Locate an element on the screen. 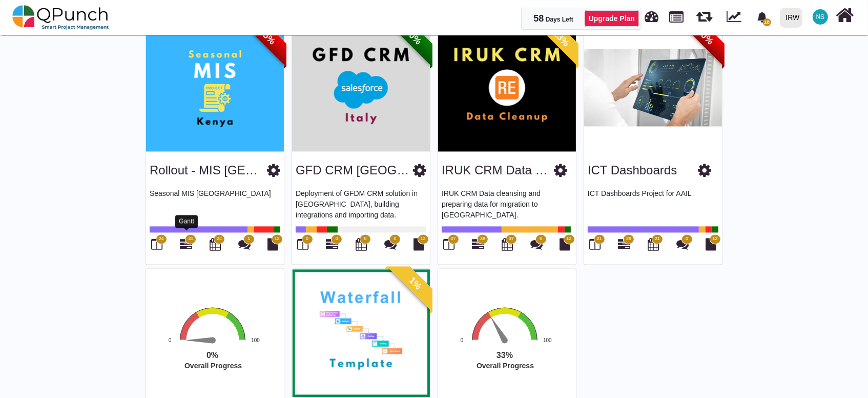  h3: IRUK CRM Data Clean is located at coordinates (498, 170).